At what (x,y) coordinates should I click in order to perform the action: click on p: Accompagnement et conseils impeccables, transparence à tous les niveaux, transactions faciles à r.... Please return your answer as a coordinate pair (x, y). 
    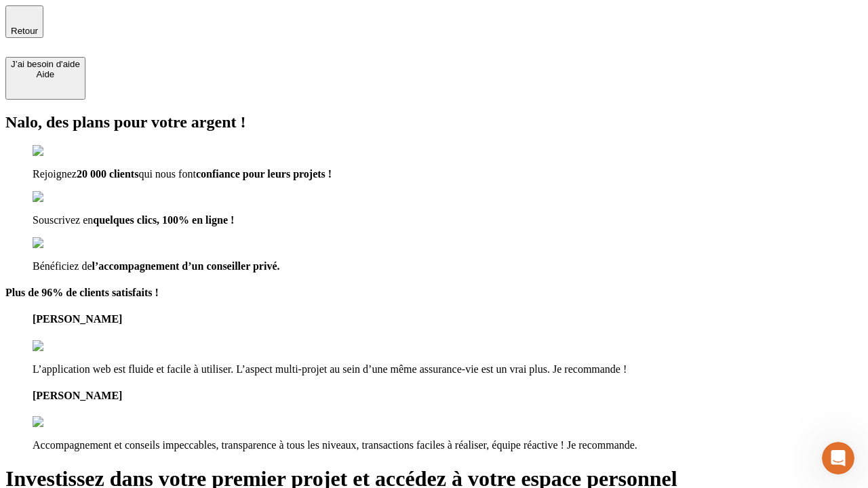
    Looking at the image, I should click on (447, 445).